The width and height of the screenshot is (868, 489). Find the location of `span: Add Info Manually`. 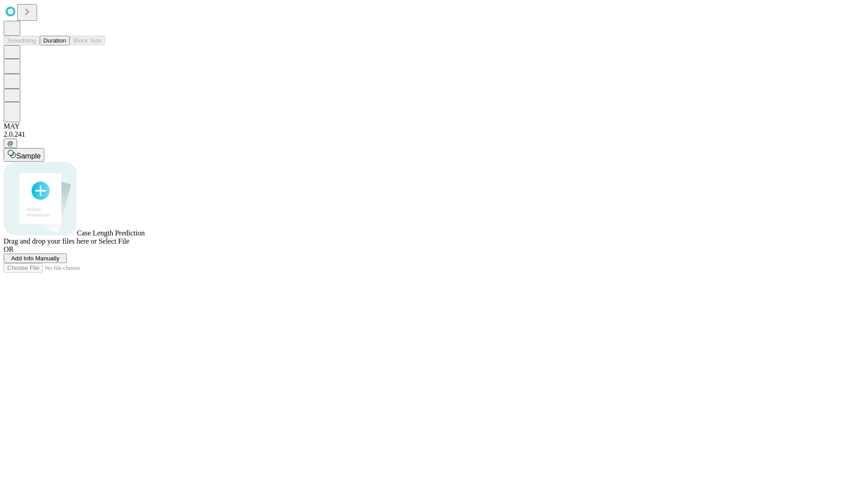

span: Add Info Manually is located at coordinates (35, 258).